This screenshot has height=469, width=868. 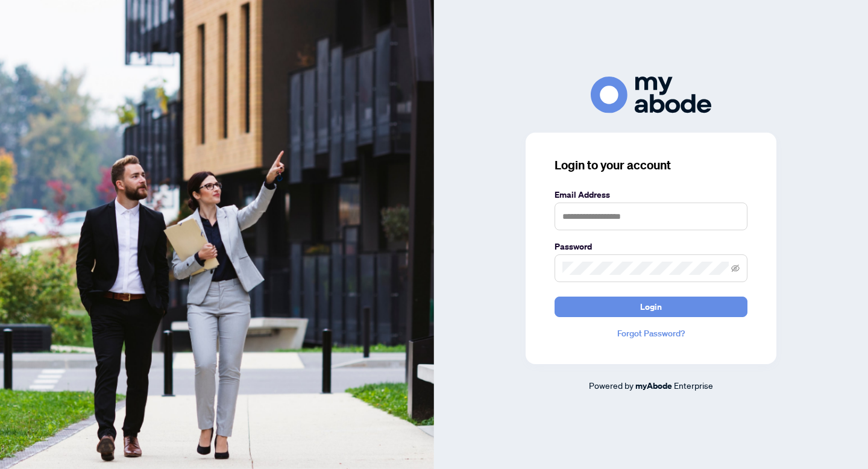 I want to click on span: Login, so click(x=651, y=307).